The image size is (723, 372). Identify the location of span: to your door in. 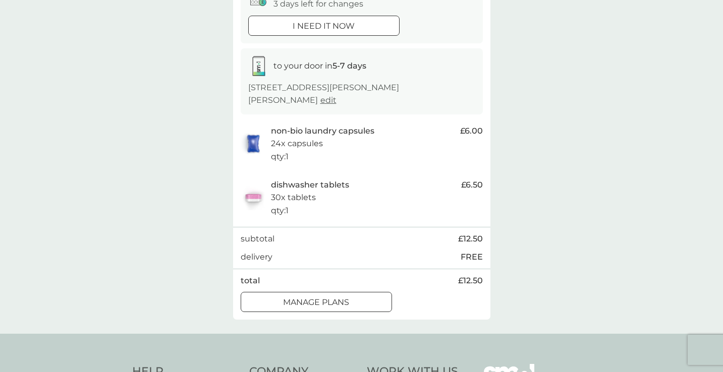
(320, 66).